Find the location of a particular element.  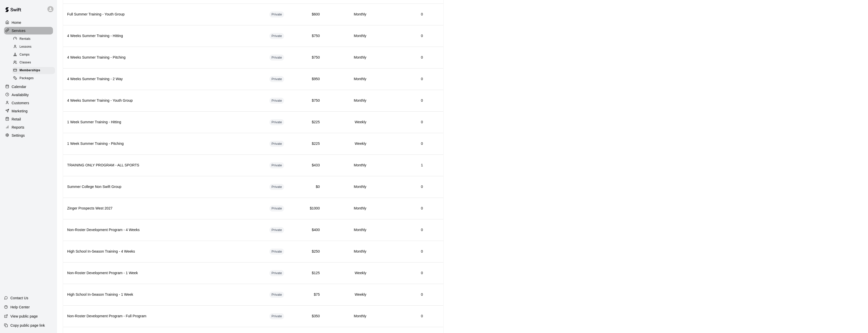

div: Memberships is located at coordinates (33, 71).